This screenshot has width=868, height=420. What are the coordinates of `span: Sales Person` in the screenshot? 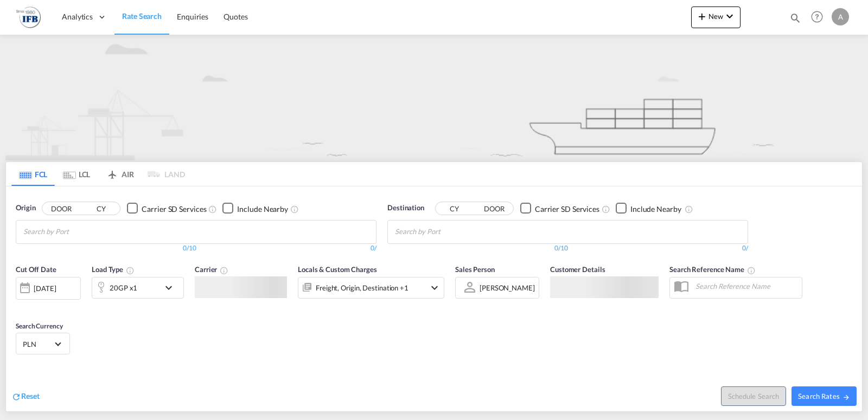 It's located at (475, 269).